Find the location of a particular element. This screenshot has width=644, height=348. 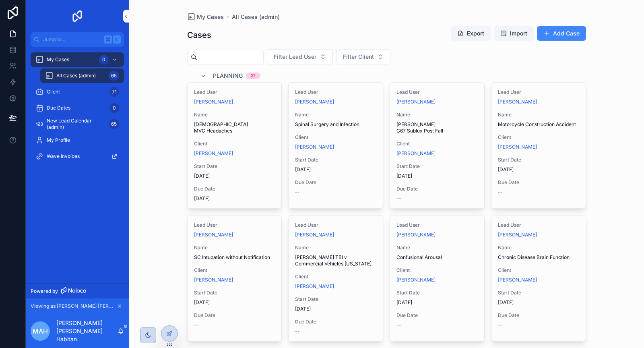

a: My Cases0 is located at coordinates (77, 60).